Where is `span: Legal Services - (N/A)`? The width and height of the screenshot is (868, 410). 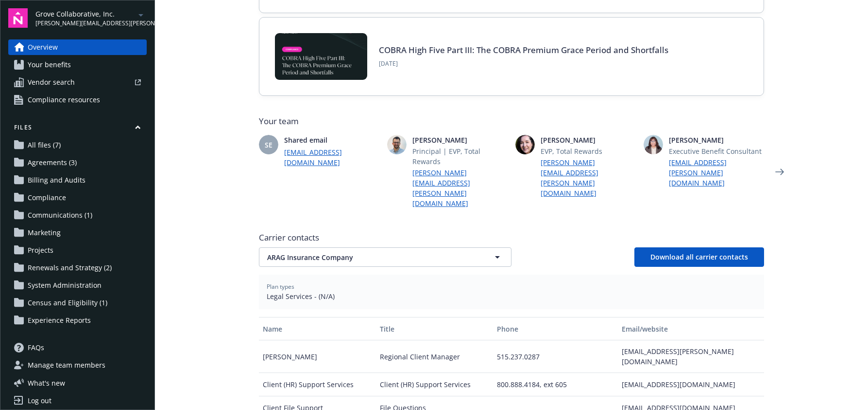 span: Legal Services - (N/A) is located at coordinates (511, 296).